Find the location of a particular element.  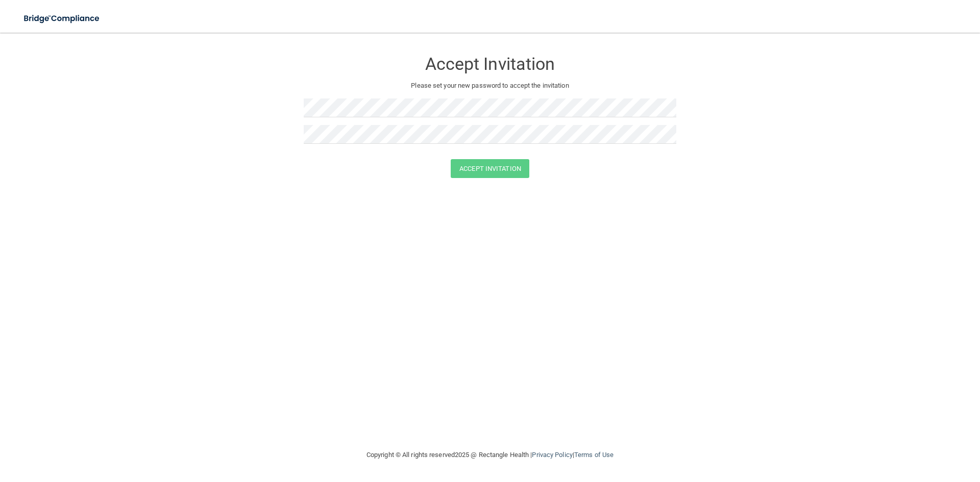

div: Copyright © All rights reserved 2025 @ Rectangle Health | | is located at coordinates (490, 455).